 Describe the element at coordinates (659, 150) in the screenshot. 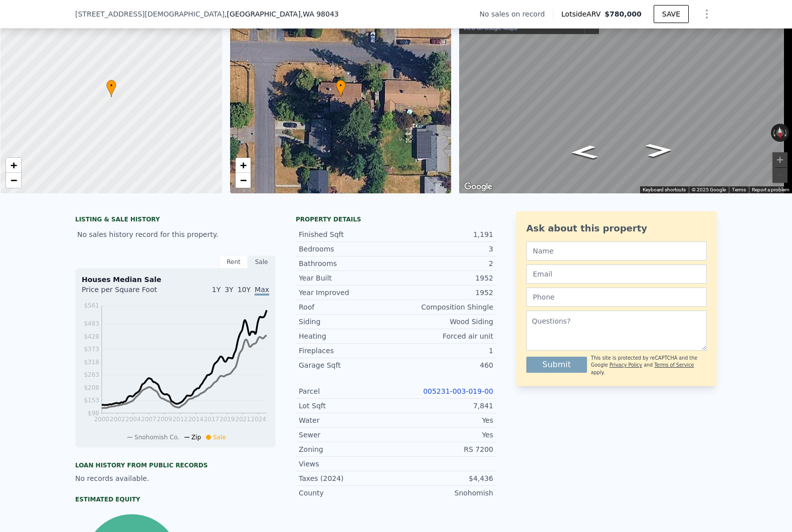

I see `path: Go West, 225th St SW` at that location.